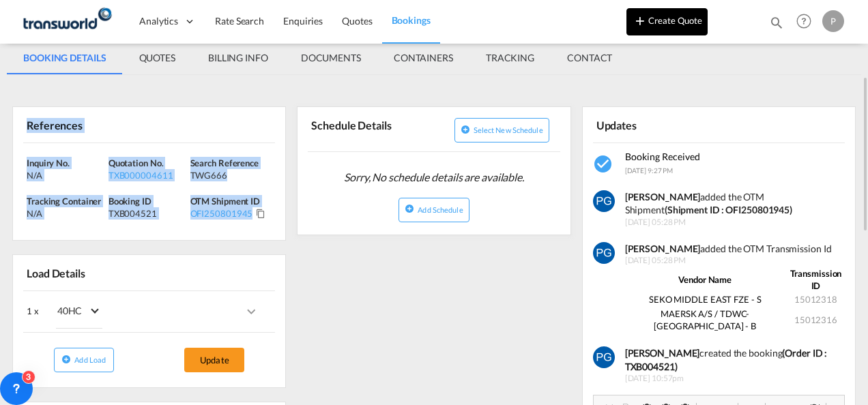 This screenshot has width=868, height=405. Describe the element at coordinates (655, 124) in the screenshot. I see `div: Updates` at that location.